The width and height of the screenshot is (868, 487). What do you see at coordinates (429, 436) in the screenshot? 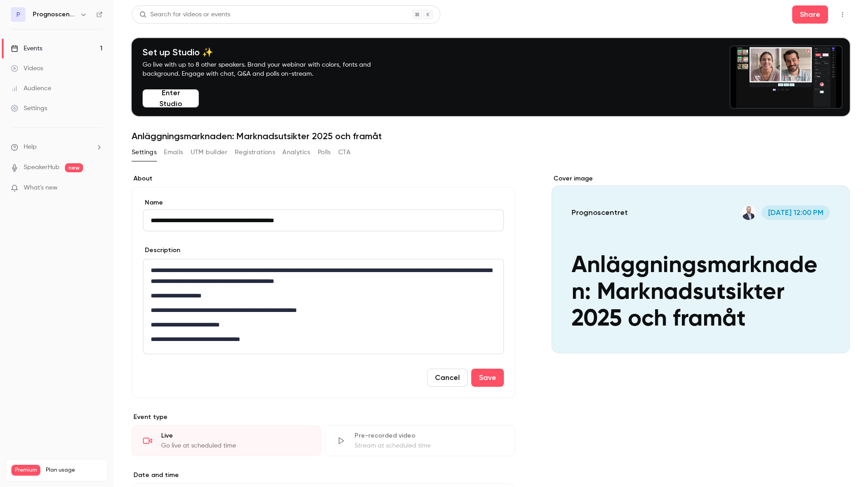
I see `div: Pre-recorded video` at bounding box center [429, 436].